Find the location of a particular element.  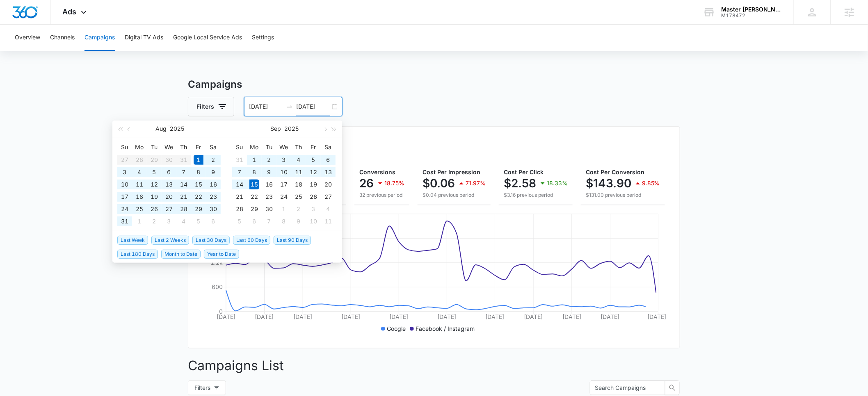

div: 24 is located at coordinates (125, 209).